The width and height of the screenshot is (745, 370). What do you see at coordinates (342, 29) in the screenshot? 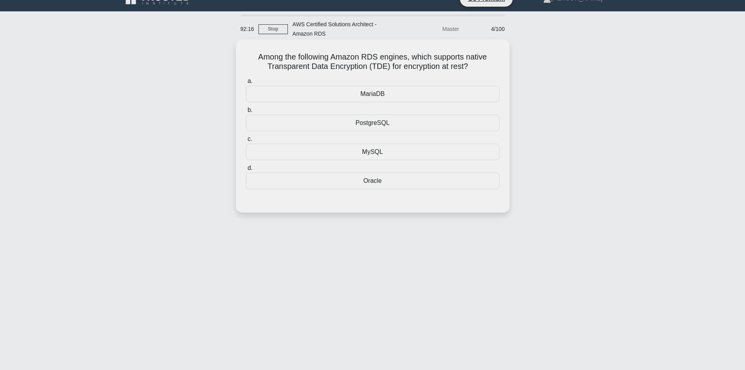
I see `div: AWS Certified Solutions Architect - Amazon RDS` at bounding box center [342, 29].